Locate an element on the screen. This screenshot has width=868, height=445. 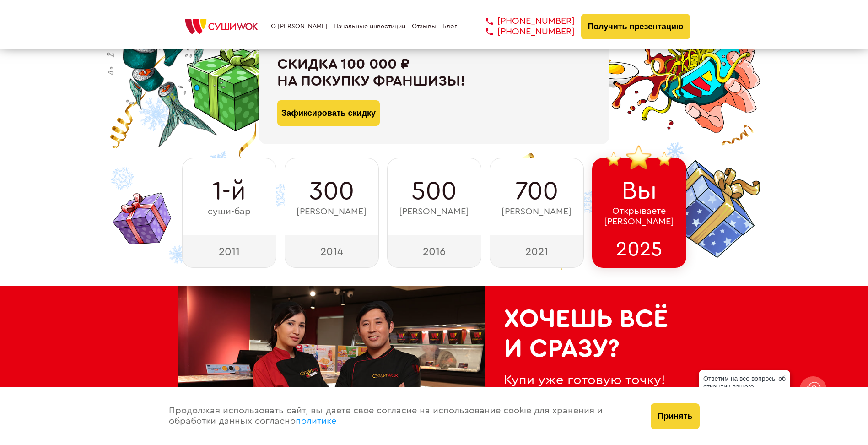
button: Зафиксировать скидку is located at coordinates (329, 113).